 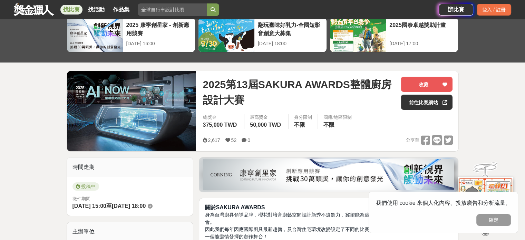 I want to click on input: 全球自行車設計比賽, so click(x=172, y=10).